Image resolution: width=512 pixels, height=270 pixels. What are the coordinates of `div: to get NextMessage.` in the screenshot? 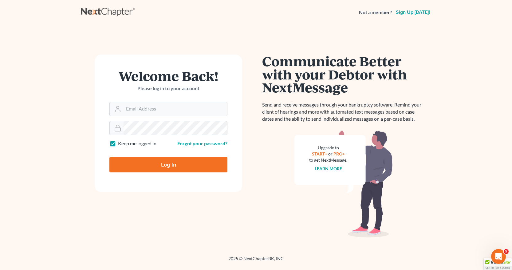 It's located at (328, 160).